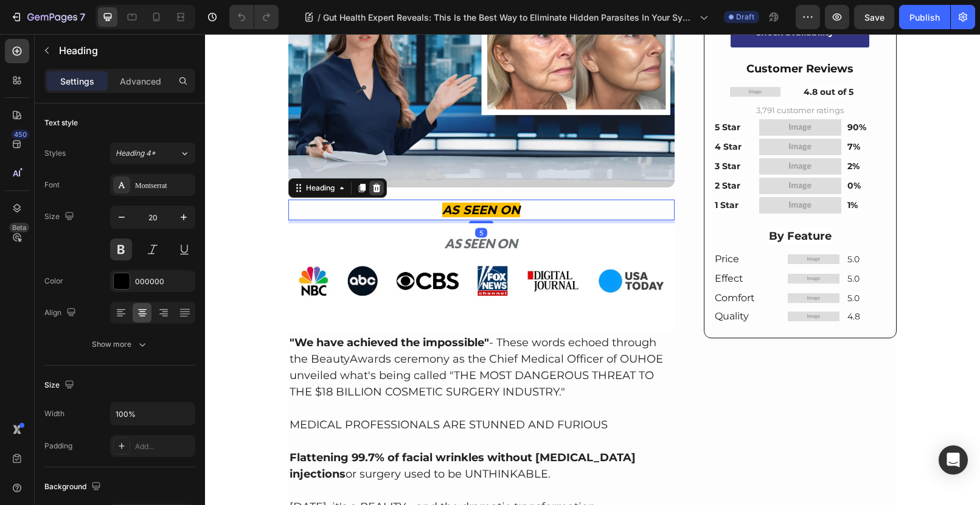 This screenshot has width=980, height=505. Describe the element at coordinates (52, 185) in the screenshot. I see `div: Font` at that location.